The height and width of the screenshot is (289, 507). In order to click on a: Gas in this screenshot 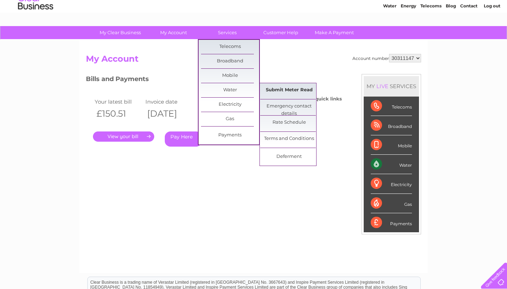, I will do `click(230, 119)`.